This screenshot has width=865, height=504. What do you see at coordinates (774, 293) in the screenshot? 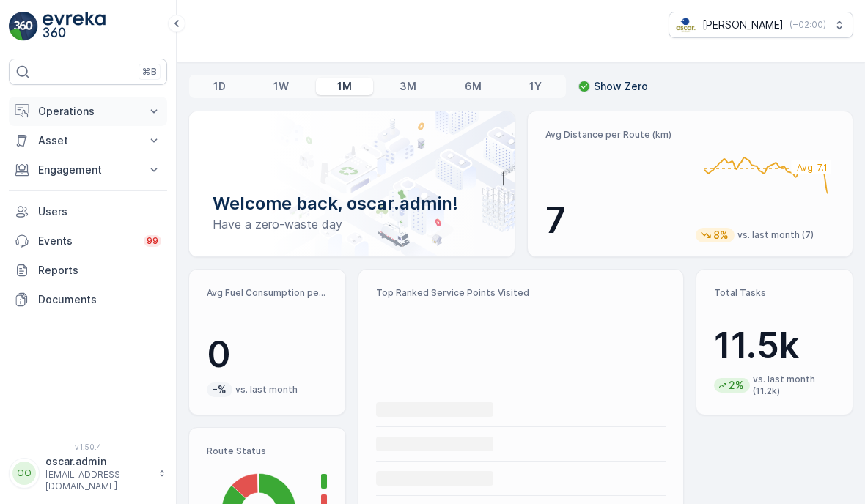
I see `p: Total Tasks` at bounding box center [774, 293].